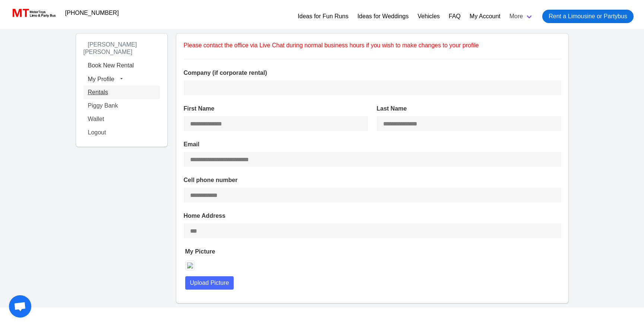 The width and height of the screenshot is (644, 325). What do you see at coordinates (469, 109) in the screenshot?
I see `label: Last Name` at bounding box center [469, 109].